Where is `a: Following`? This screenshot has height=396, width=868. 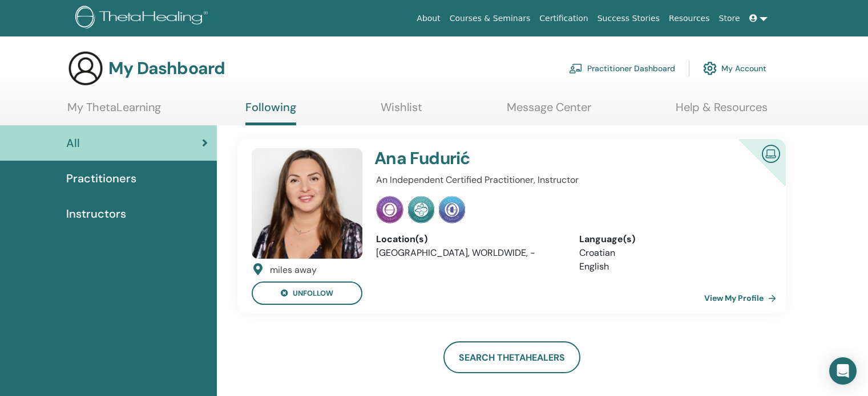 a: Following is located at coordinates (271, 113).